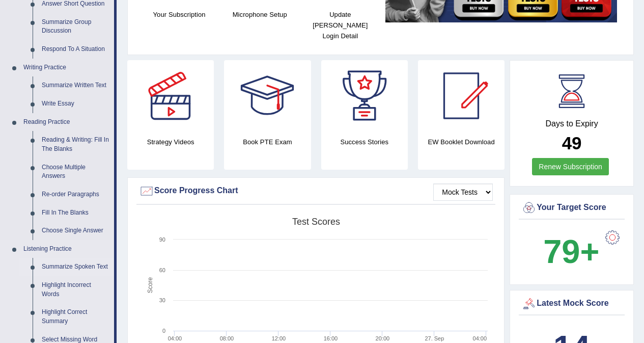  Describe the element at coordinates (163, 239) in the screenshot. I see `text: 90` at that location.